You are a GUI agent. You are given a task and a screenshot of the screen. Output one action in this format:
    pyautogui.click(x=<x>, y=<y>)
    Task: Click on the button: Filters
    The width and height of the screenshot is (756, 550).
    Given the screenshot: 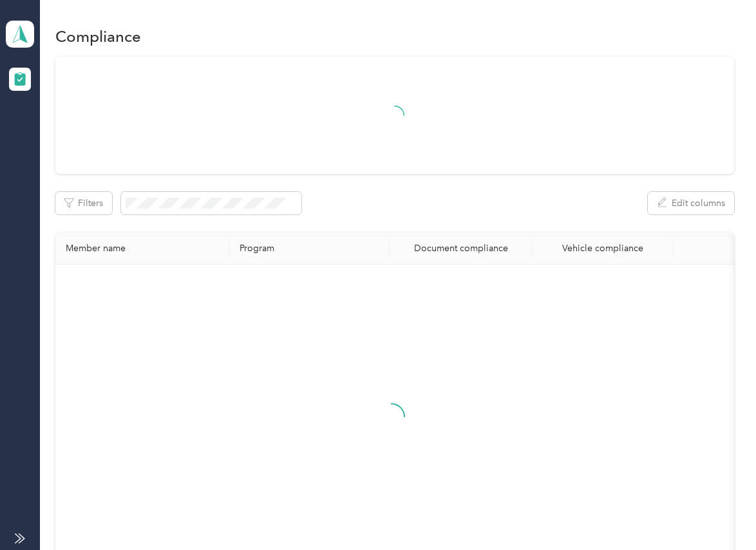 What is the action you would take?
    pyautogui.click(x=84, y=203)
    